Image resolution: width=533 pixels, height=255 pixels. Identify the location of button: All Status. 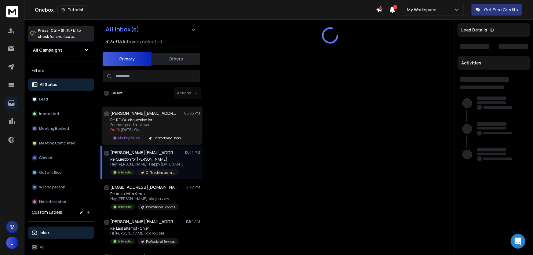
(61, 85).